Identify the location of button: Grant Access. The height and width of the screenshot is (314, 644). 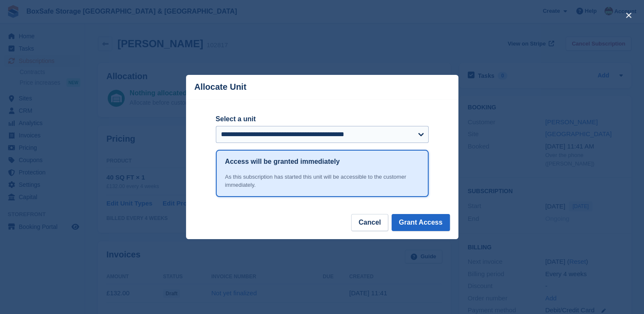
(420, 223).